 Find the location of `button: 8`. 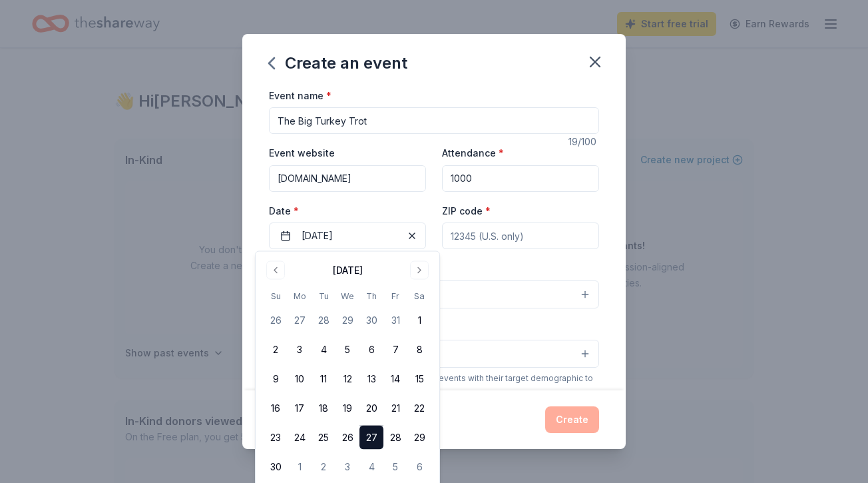

button: 8 is located at coordinates (419, 350).